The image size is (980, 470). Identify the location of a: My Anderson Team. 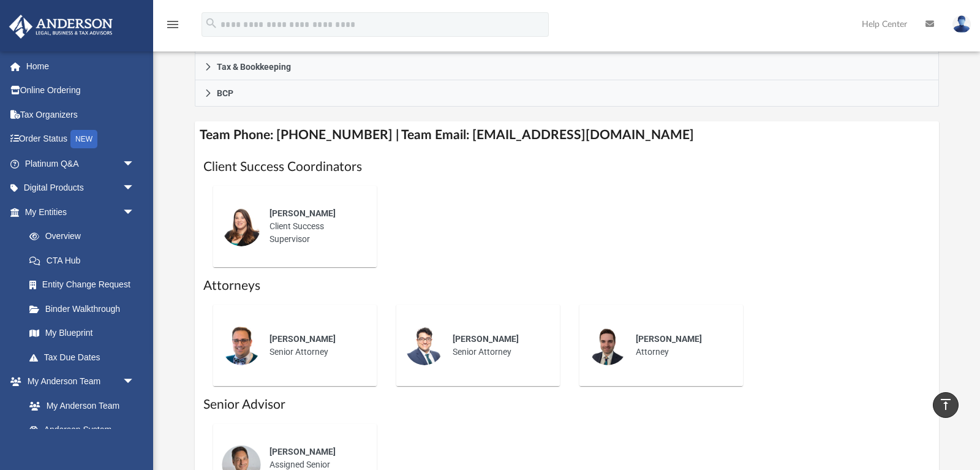
(79, 406).